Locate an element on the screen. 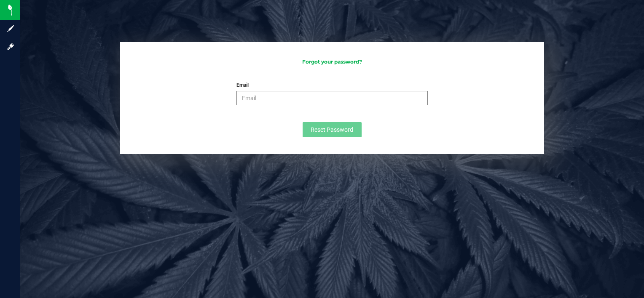  inline-svg: Sign up is located at coordinates (11, 28).